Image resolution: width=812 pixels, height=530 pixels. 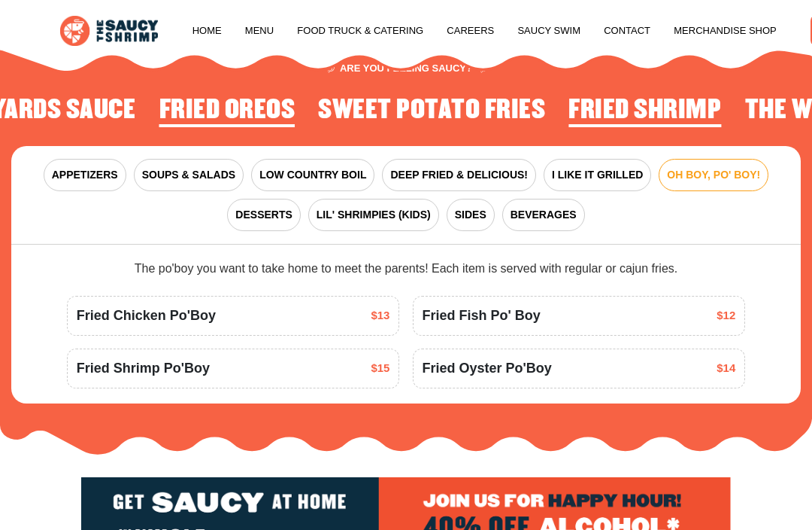 What do you see at coordinates (85, 174) in the screenshot?
I see `button: APPETIZERS` at bounding box center [85, 174].